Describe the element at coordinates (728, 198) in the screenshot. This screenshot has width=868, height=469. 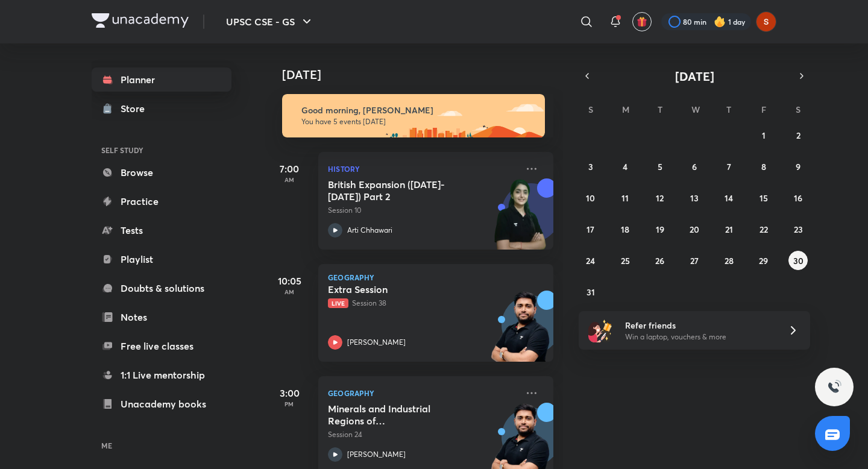
I see `button: August 14, 2025` at that location.